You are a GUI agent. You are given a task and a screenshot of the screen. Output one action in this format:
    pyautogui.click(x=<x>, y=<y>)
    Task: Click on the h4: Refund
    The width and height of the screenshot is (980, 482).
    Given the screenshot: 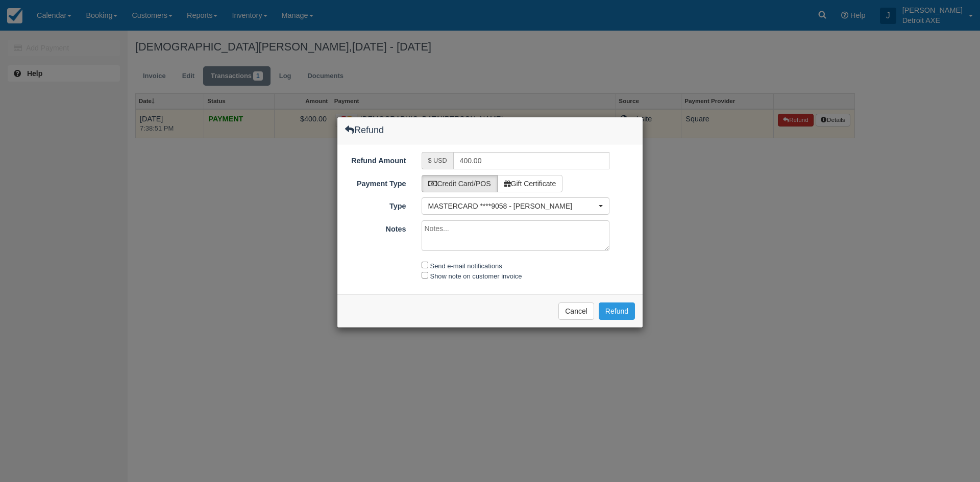 What is the action you would take?
    pyautogui.click(x=364, y=130)
    